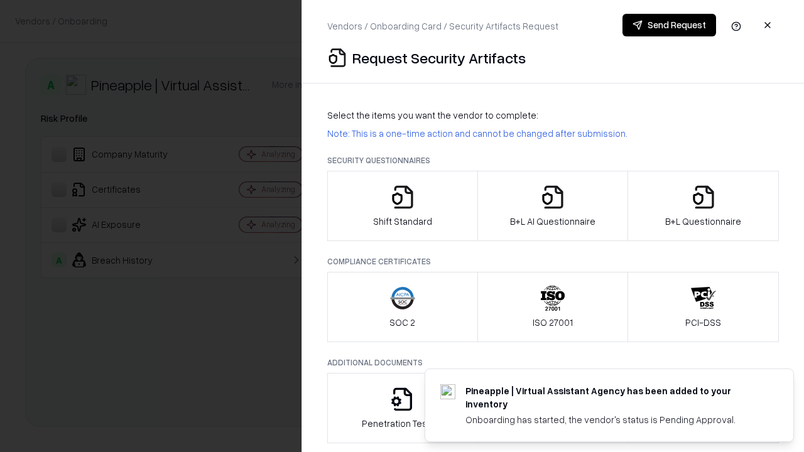 The image size is (804, 452). I want to click on p: Additional Documents, so click(553, 362).